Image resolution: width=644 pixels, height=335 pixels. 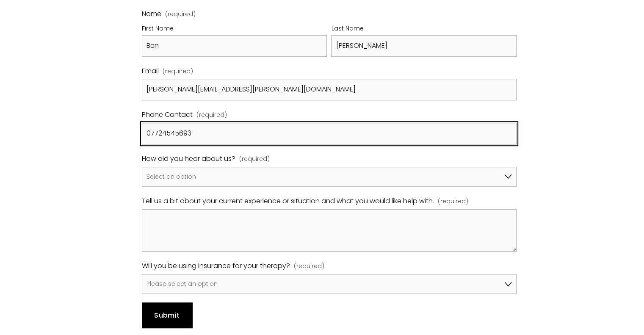 What do you see at coordinates (329, 177) in the screenshot?
I see `select: How did you hear about us?` at bounding box center [329, 177].